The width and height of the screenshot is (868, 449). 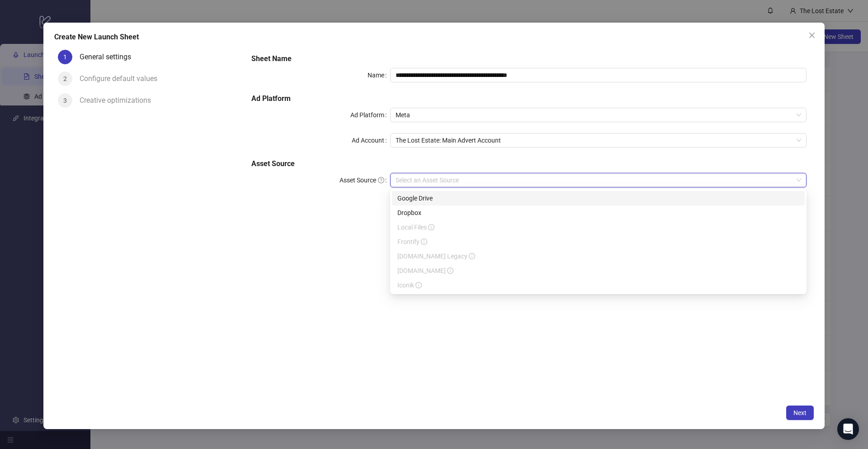 I want to click on button: Next, so click(x=800, y=412).